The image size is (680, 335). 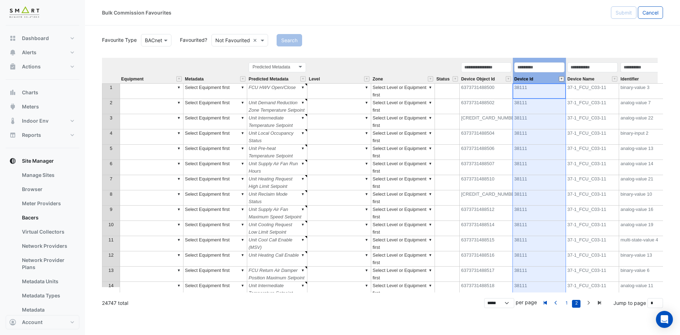 What do you see at coordinates (35, 121) in the screenshot?
I see `span: Indoor Env` at bounding box center [35, 121].